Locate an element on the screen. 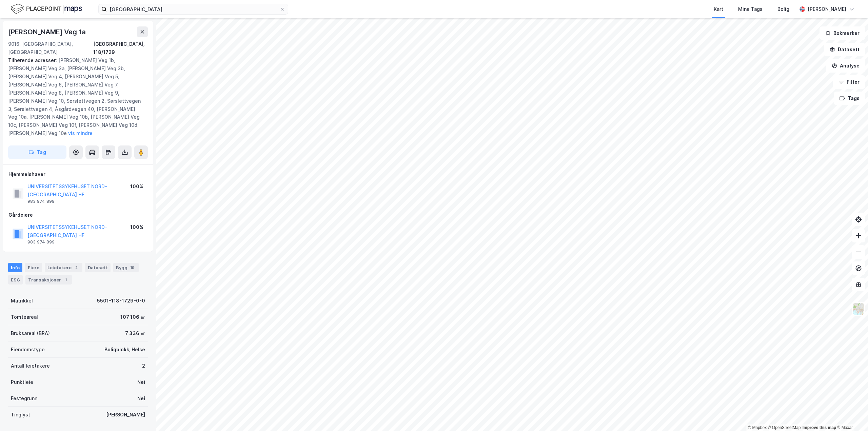  button: Bokmerker is located at coordinates (843, 33).